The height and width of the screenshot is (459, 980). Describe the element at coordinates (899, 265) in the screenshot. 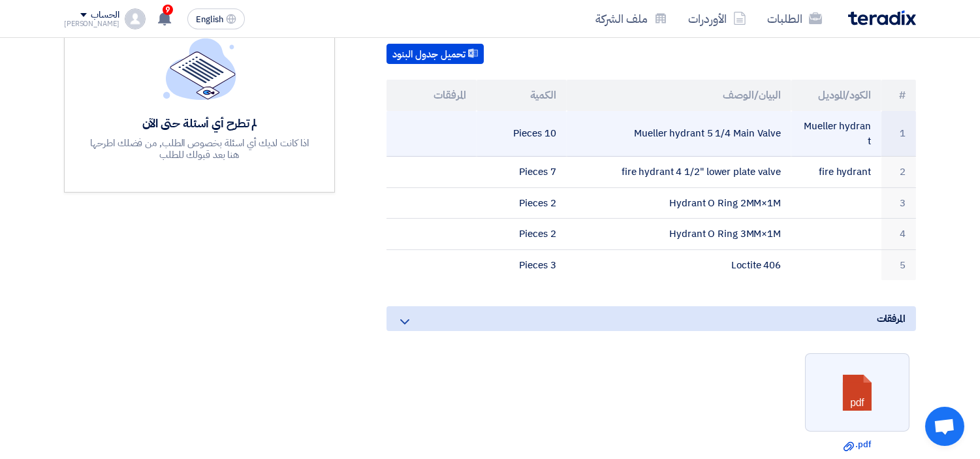

I see `td: 5` at that location.